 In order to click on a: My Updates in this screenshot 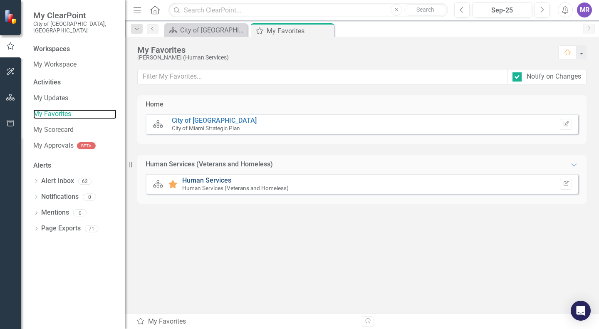, I will do `click(75, 98)`.